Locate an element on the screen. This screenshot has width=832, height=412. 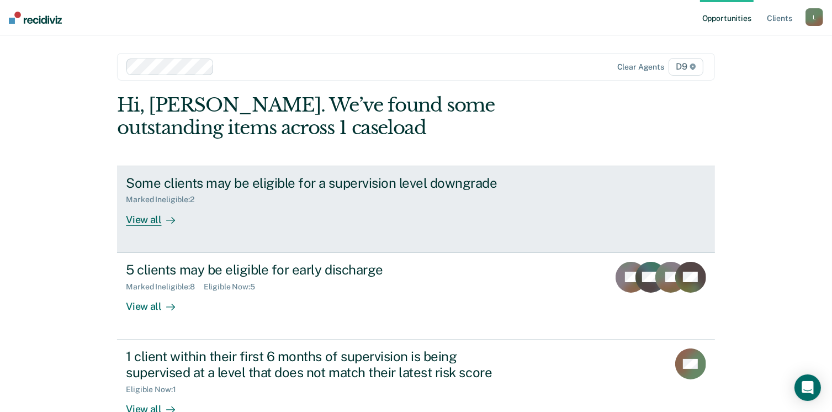
div: Eligible Now : 5 is located at coordinates (234, 287).